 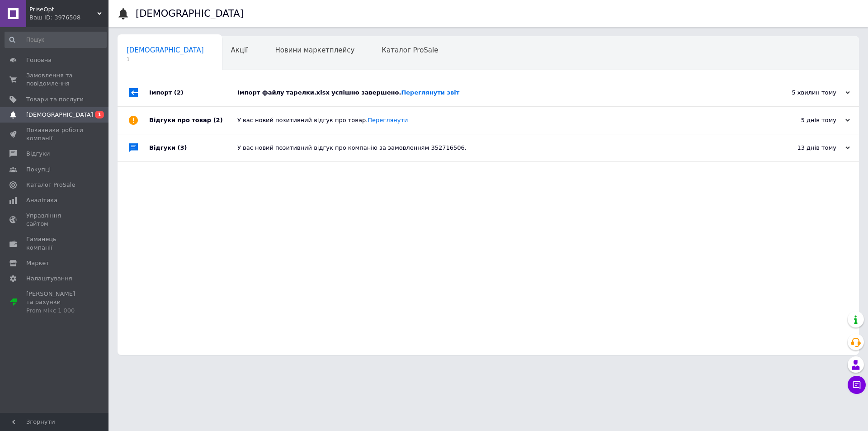 I want to click on div: У вас новий позитивний відгук про товар., so click(x=498, y=120).